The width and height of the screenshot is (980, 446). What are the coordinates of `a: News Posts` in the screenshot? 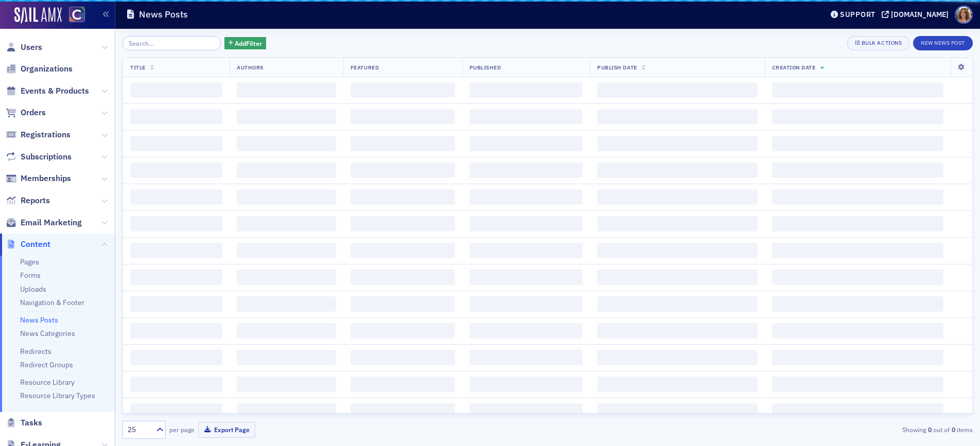 It's located at (39, 320).